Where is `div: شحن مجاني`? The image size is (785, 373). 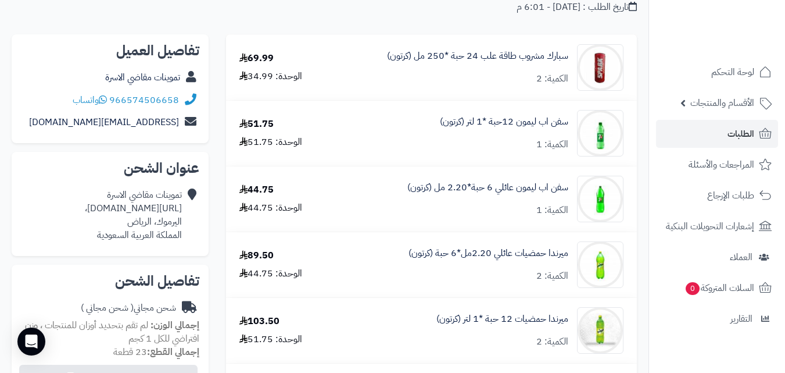 div: شحن مجاني is located at coordinates (128, 308).